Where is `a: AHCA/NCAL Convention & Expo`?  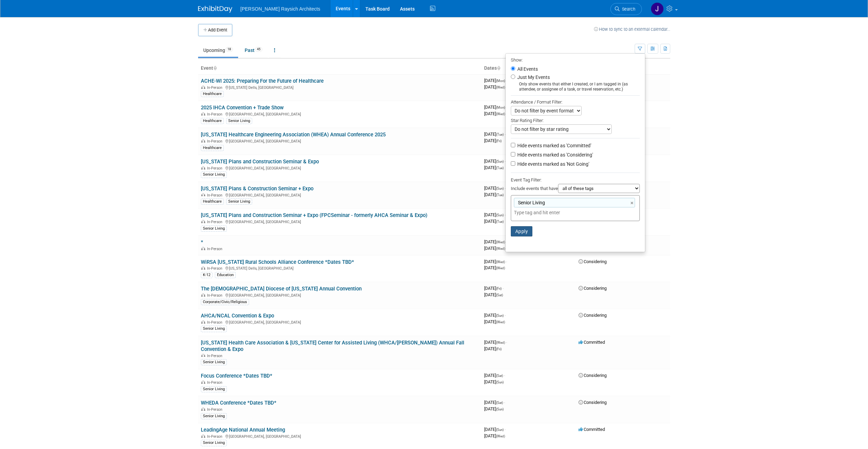 a: AHCA/NCAL Convention & Expo is located at coordinates (238, 316).